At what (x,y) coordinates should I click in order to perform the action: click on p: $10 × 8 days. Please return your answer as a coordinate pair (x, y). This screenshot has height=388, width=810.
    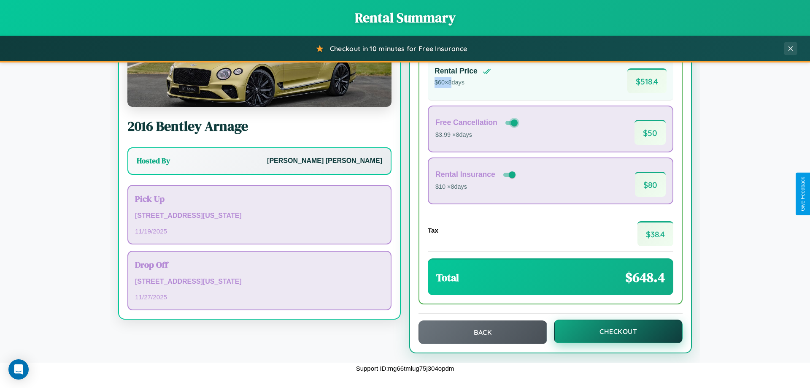
    Looking at the image, I should click on (476, 187).